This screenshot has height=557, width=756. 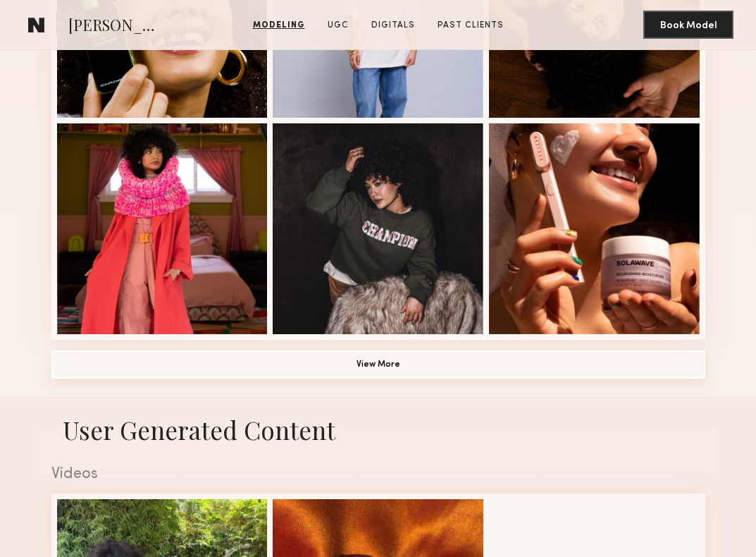 I want to click on div: Videos, so click(x=378, y=474).